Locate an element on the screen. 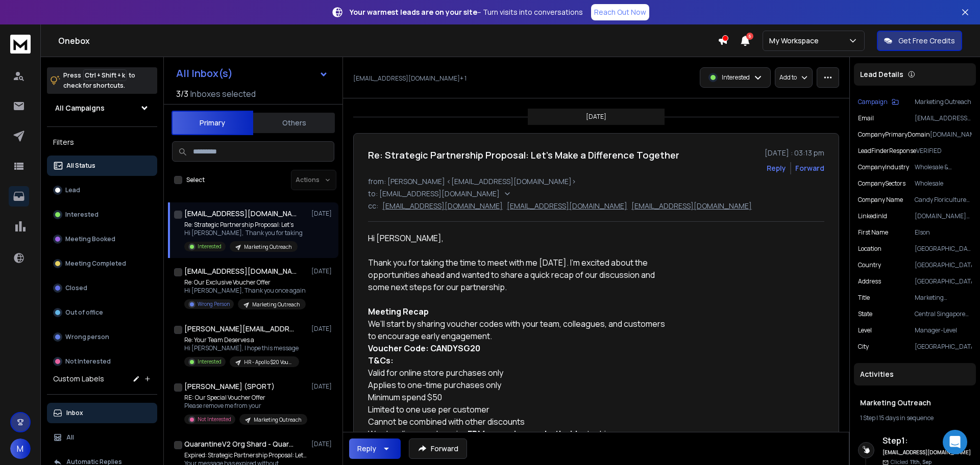 The width and height of the screenshot is (980, 465). p: Closed is located at coordinates (76, 288).